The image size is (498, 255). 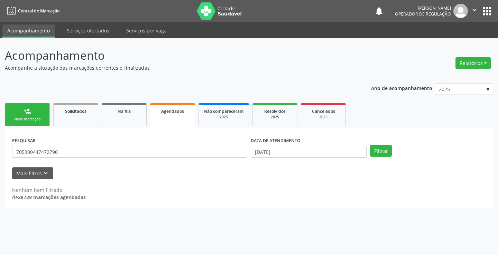 What do you see at coordinates (146, 30) in the screenshot?
I see `a: Serviços por vaga` at bounding box center [146, 30].